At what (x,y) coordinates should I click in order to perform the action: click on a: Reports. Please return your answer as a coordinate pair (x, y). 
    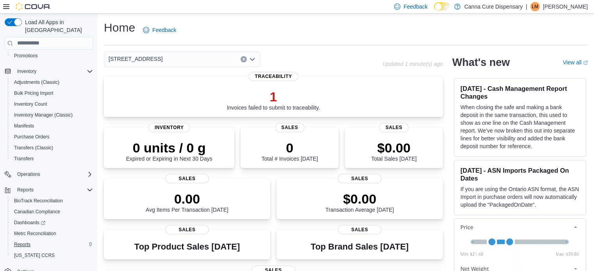
    Looking at the image, I should click on (22, 245).